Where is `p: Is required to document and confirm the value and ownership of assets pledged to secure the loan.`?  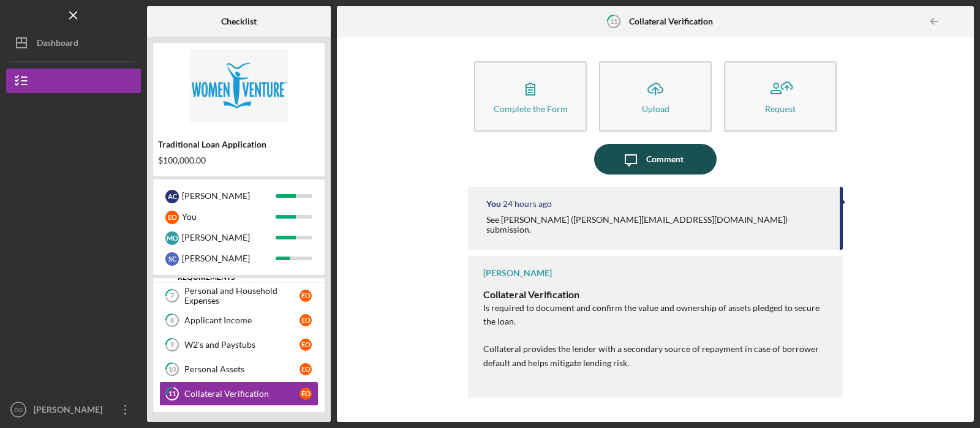
p: Is required to document and confirm the value and ownership of assets pledged to secure the loan. is located at coordinates (657, 315).